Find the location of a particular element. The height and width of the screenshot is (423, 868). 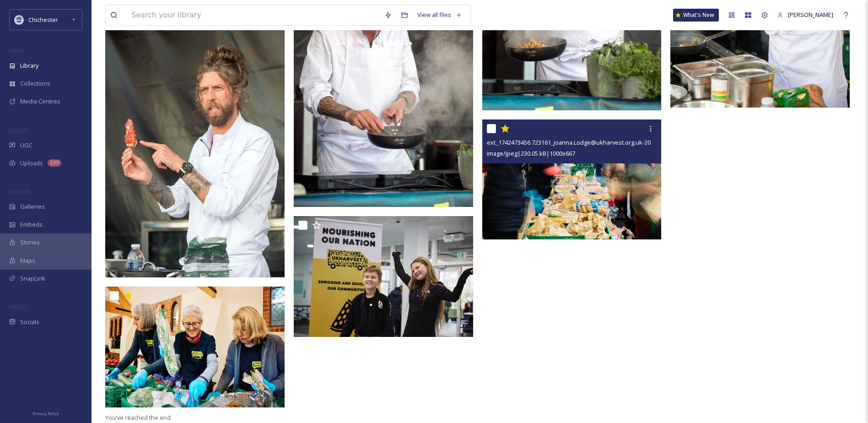

a: View all files is located at coordinates (439, 14).